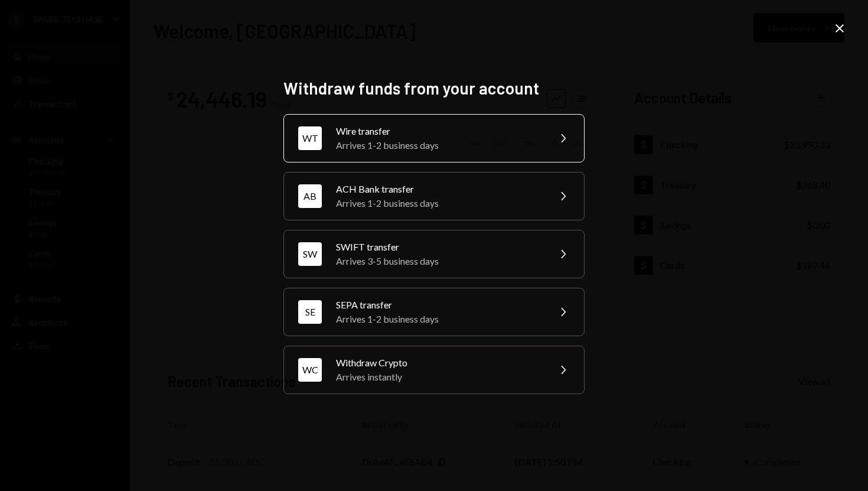  What do you see at coordinates (310, 312) in the screenshot?
I see `div: SE` at bounding box center [310, 312].